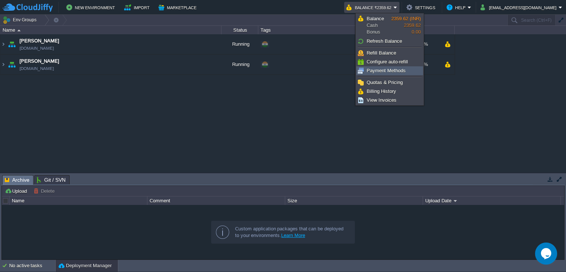  What do you see at coordinates (382, 53) in the screenshot?
I see `span: Refill Balance` at bounding box center [382, 53].